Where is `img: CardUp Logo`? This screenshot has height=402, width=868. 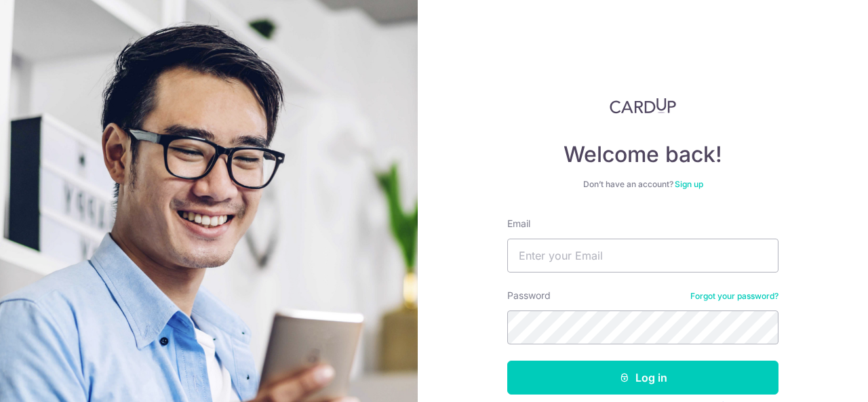
img: CardUp Logo is located at coordinates (643, 106).